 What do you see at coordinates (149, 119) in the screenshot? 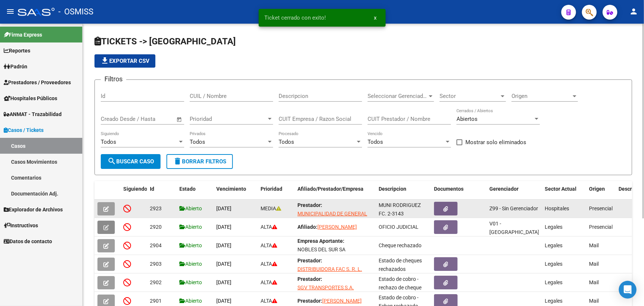
I see `input: End date` at bounding box center [149, 119].